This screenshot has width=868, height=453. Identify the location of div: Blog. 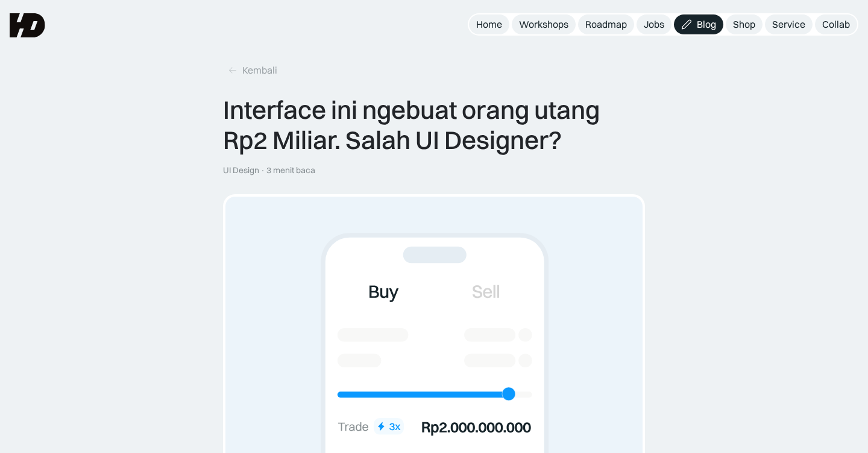
(707, 24).